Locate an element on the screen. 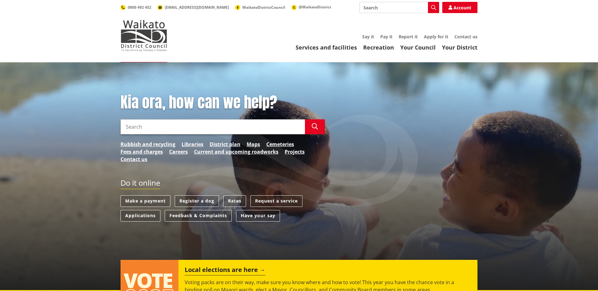 This screenshot has height=291, width=598. a: Careers is located at coordinates (179, 152).